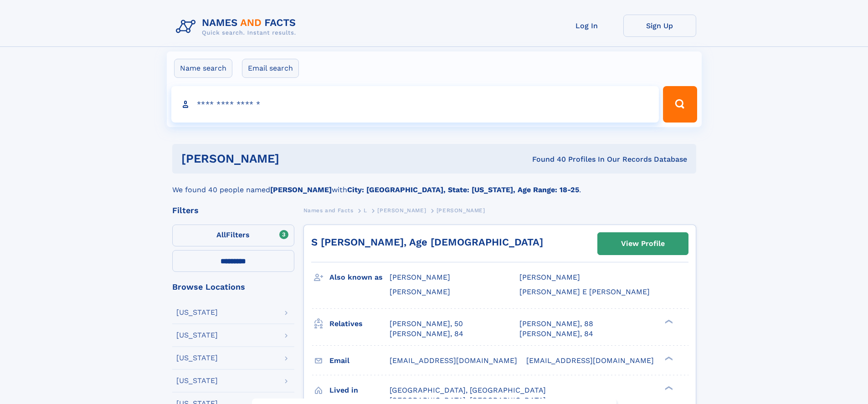 This screenshot has height=404, width=868. What do you see at coordinates (359, 390) in the screenshot?
I see `h3: Lived in` at bounding box center [359, 390].